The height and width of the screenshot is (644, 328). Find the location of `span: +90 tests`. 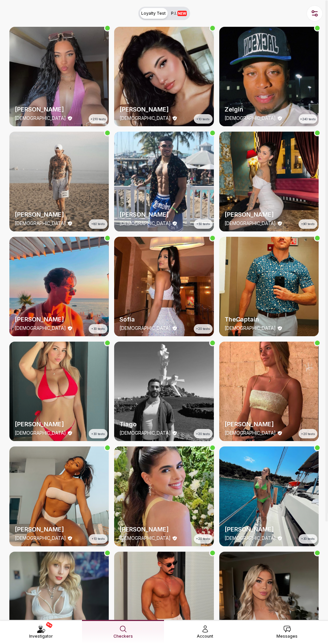

span: +90 tests is located at coordinates (308, 224).